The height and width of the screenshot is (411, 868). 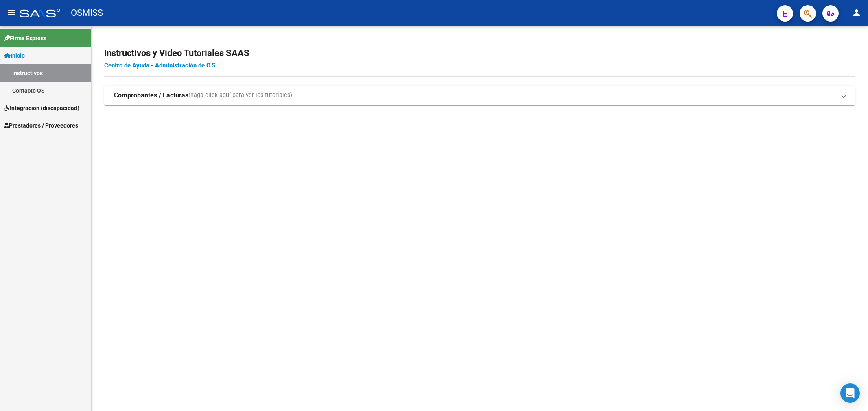 I want to click on mat-icon: menu, so click(x=12, y=12).